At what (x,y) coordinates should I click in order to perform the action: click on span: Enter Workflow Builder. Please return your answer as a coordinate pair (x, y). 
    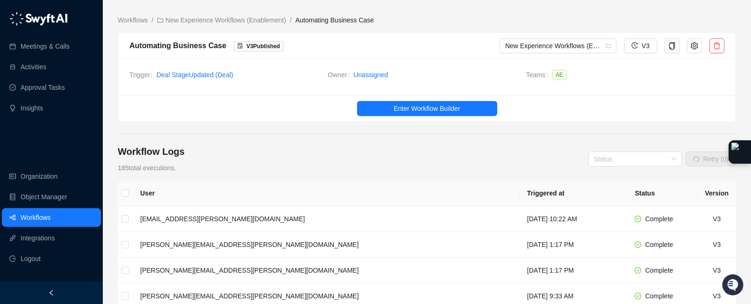
    Looking at the image, I should click on (427, 108).